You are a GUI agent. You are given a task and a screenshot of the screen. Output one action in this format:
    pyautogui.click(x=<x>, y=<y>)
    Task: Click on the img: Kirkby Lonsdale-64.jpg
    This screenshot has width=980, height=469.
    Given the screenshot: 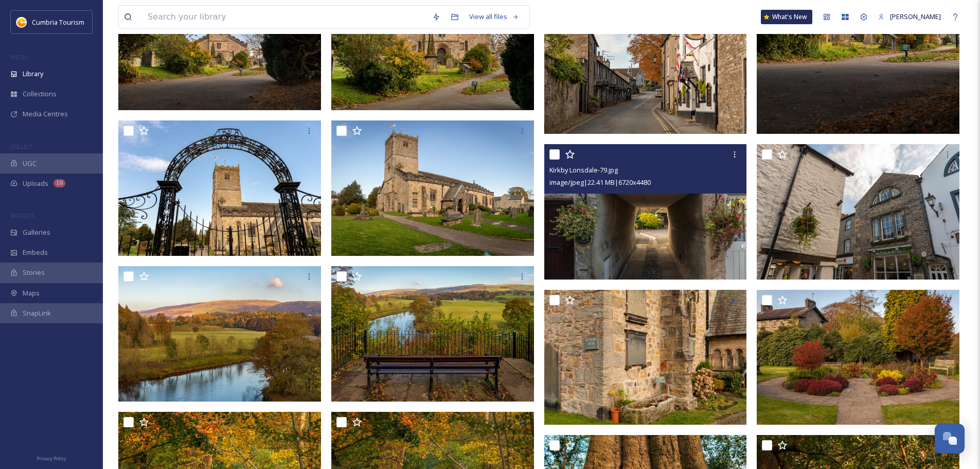 What is the action you would take?
    pyautogui.click(x=858, y=357)
    